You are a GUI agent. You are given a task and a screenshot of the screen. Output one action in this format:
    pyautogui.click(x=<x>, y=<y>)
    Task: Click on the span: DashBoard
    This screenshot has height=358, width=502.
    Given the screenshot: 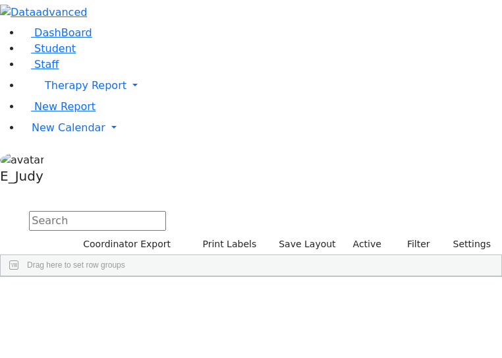 What is the action you would take?
    pyautogui.click(x=63, y=32)
    